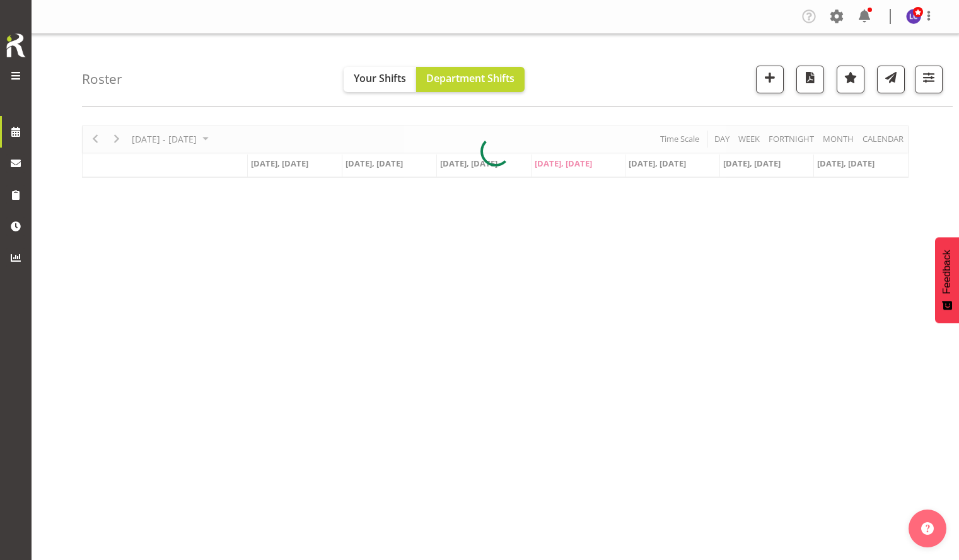 The width and height of the screenshot is (959, 560). What do you see at coordinates (771, 79) in the screenshot?
I see `button: Add a new shift` at bounding box center [771, 79].